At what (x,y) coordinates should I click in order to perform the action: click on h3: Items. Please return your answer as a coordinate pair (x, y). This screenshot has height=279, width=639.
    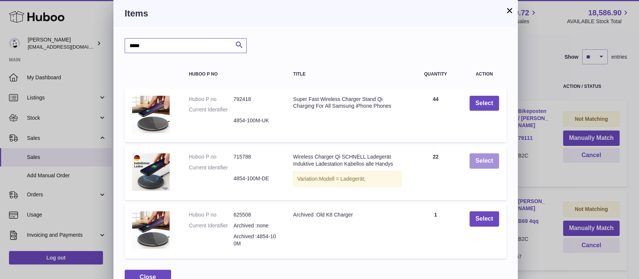
    Looking at the image, I should click on (315, 13).